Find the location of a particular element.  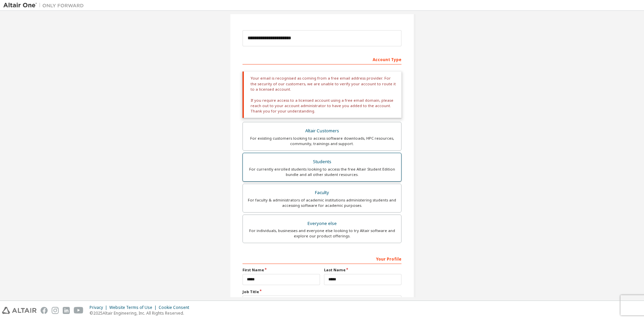

div: Faculty is located at coordinates (322, 193).